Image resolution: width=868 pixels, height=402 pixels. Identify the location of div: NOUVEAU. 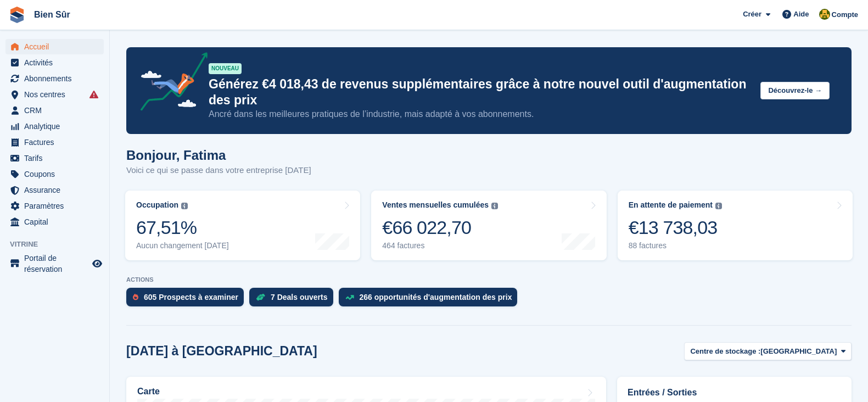
(225, 68).